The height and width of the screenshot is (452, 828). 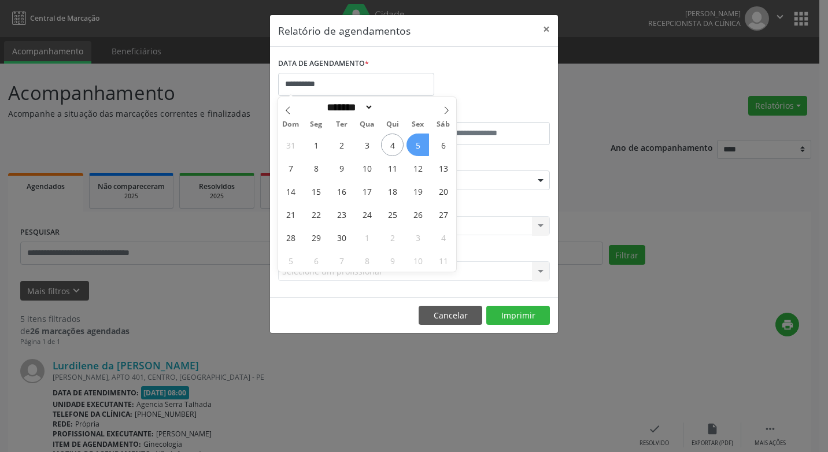 What do you see at coordinates (316, 145) in the screenshot?
I see `span: Setembro 1, 2025` at bounding box center [316, 145].